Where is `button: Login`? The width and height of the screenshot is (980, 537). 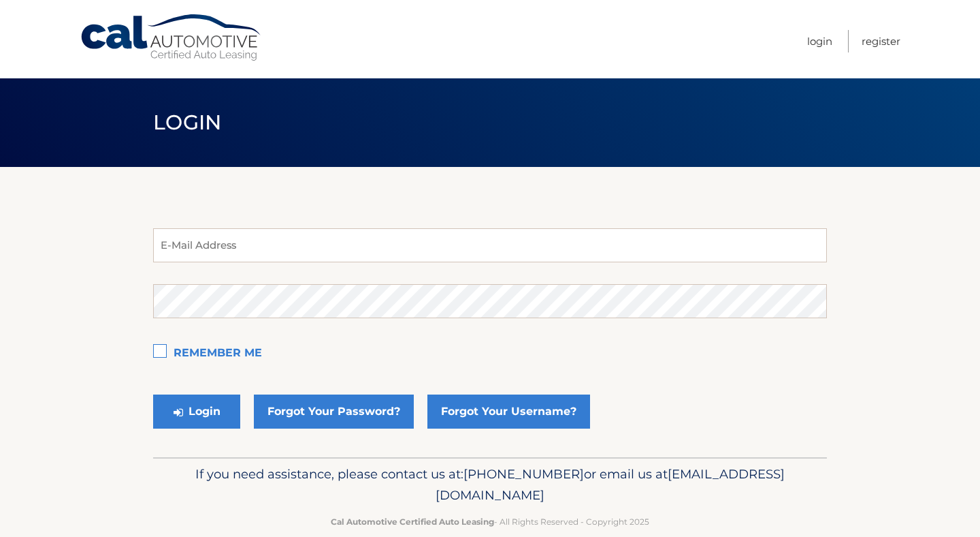
button: Login is located at coordinates (197, 412).